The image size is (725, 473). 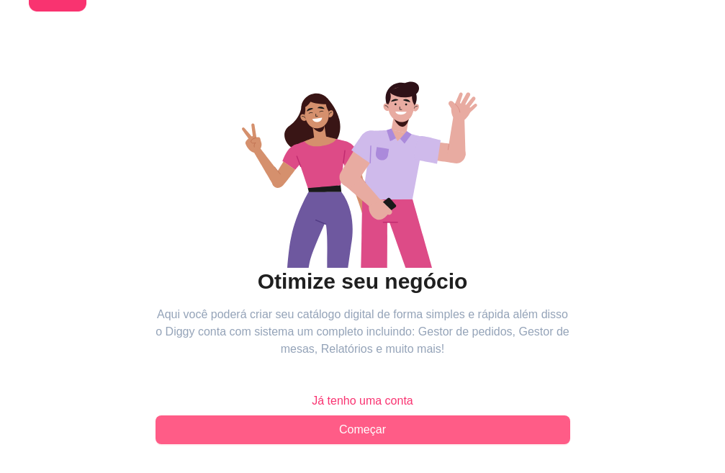 I want to click on button: Já tenho uma conta, so click(x=363, y=401).